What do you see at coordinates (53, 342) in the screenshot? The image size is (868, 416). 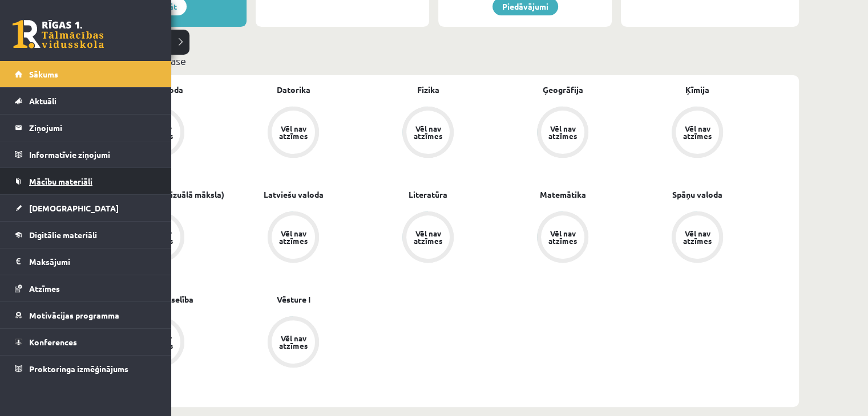 I see `span: Konferences` at bounding box center [53, 342].